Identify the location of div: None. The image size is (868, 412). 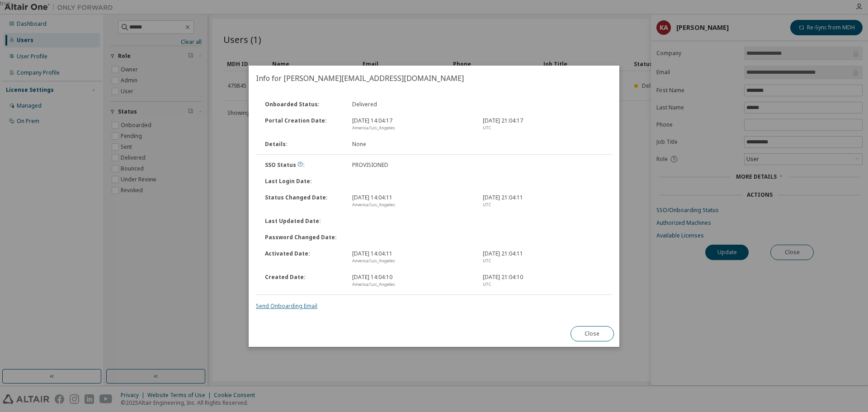
(412, 144).